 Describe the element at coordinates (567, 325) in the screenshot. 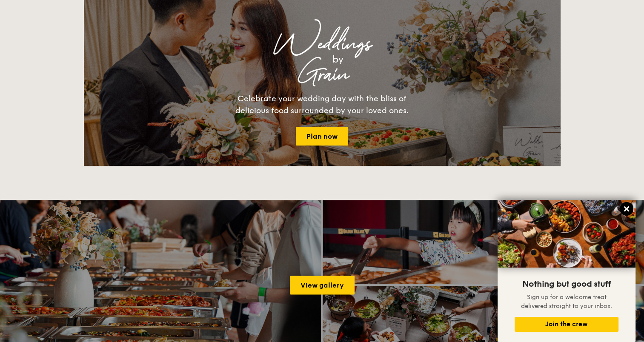

I see `button: Join the crew` at that location.